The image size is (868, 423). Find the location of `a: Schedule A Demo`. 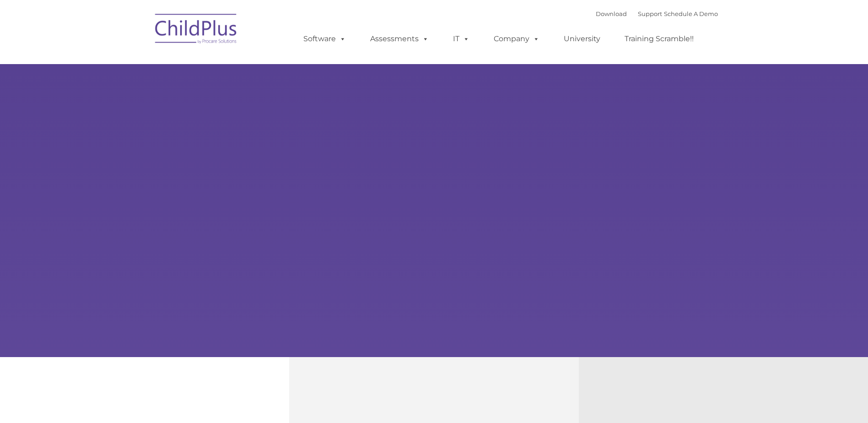

a: Schedule A Demo is located at coordinates (691, 13).